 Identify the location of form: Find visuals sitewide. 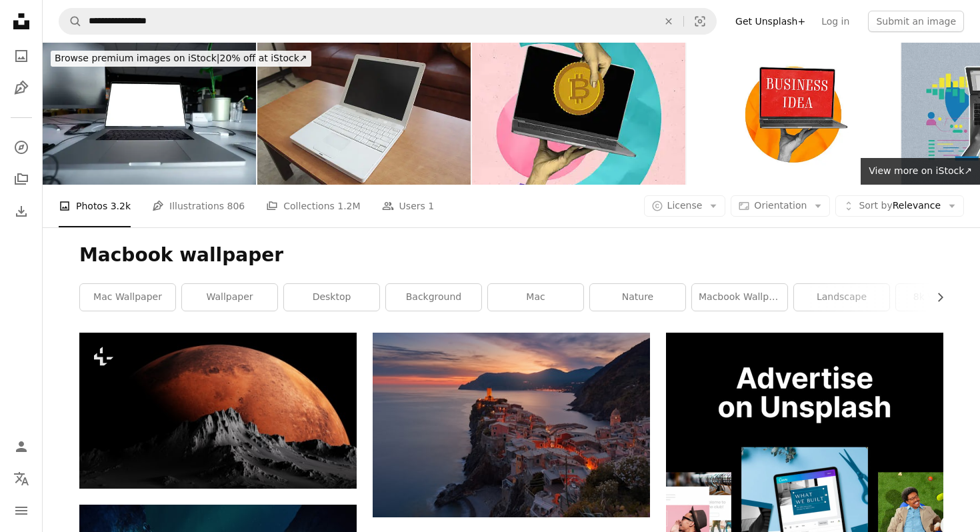
(388, 21).